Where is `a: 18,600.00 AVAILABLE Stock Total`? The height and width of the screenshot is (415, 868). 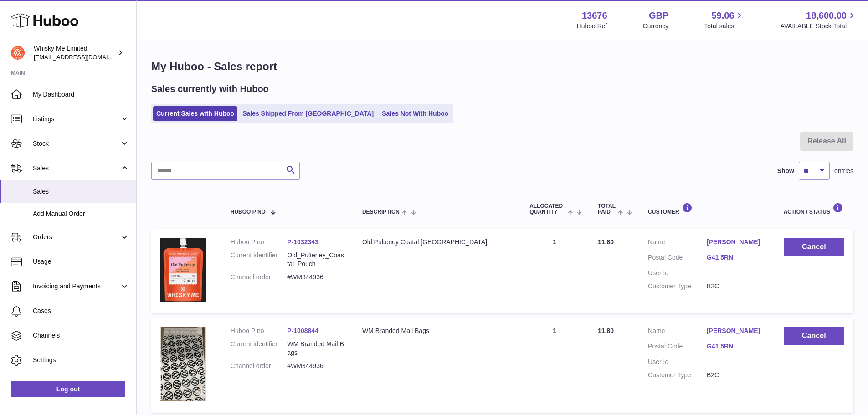
a: 18,600.00 AVAILABLE Stock Total is located at coordinates (818, 20).